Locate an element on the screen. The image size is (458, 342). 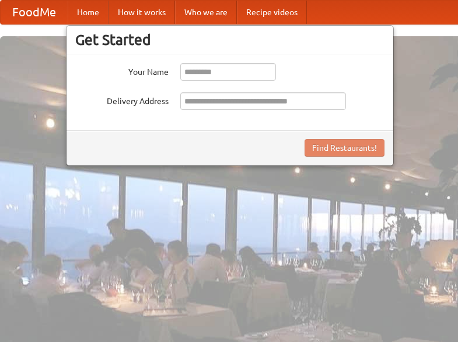
a: Home is located at coordinates (88, 12).